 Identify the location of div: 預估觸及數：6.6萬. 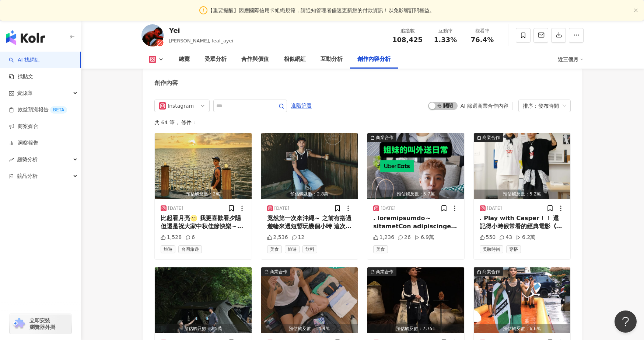
(522, 328).